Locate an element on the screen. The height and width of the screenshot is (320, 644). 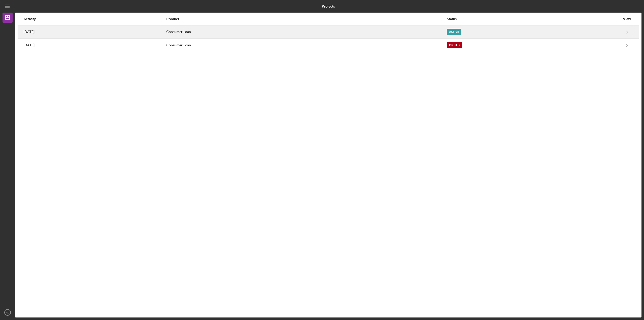
div: Product is located at coordinates (307, 19).